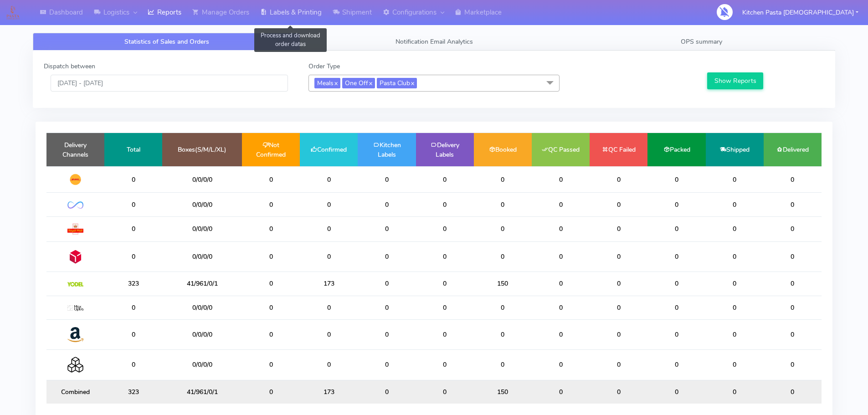 The image size is (868, 415). I want to click on span: Pasta Club, so click(397, 83).